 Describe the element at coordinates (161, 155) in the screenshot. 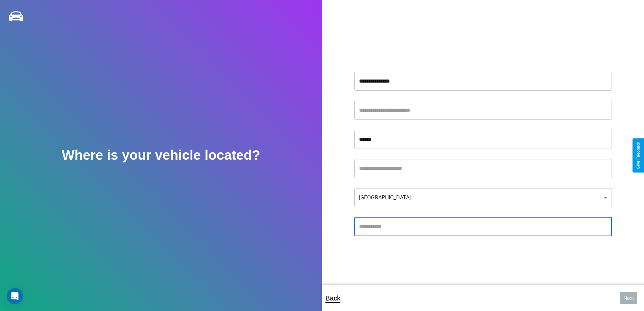

I see `h2: Where is your vehicle located?` at that location.